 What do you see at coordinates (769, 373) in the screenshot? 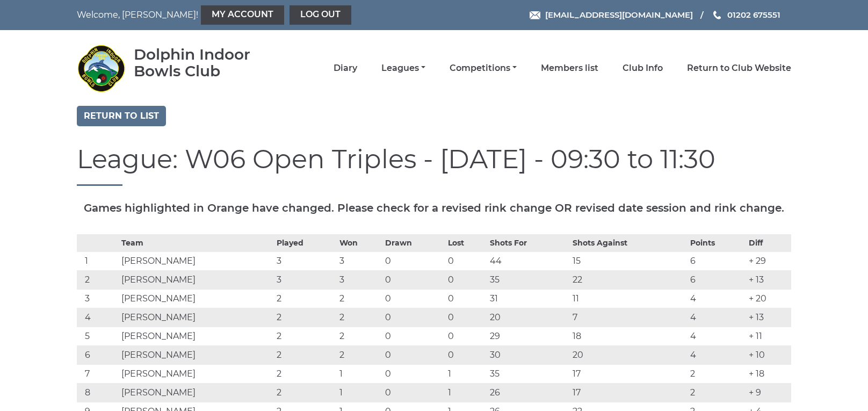
I see `td: + 18` at bounding box center [769, 373].